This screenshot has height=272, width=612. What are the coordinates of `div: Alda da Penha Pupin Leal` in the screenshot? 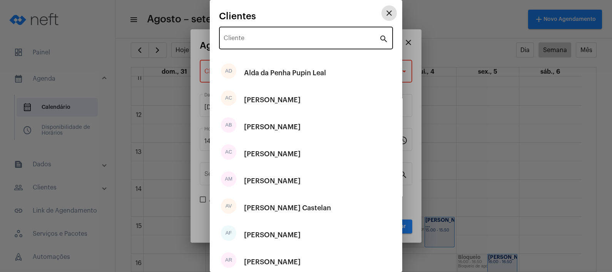 It's located at (285, 73).